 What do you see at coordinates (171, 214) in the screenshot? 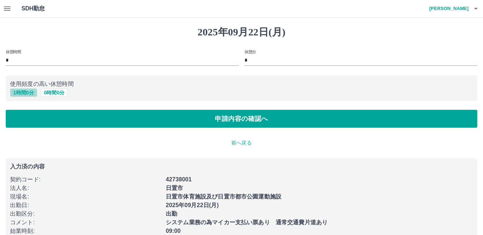
I see `b: 出勤` at bounding box center [171, 214].